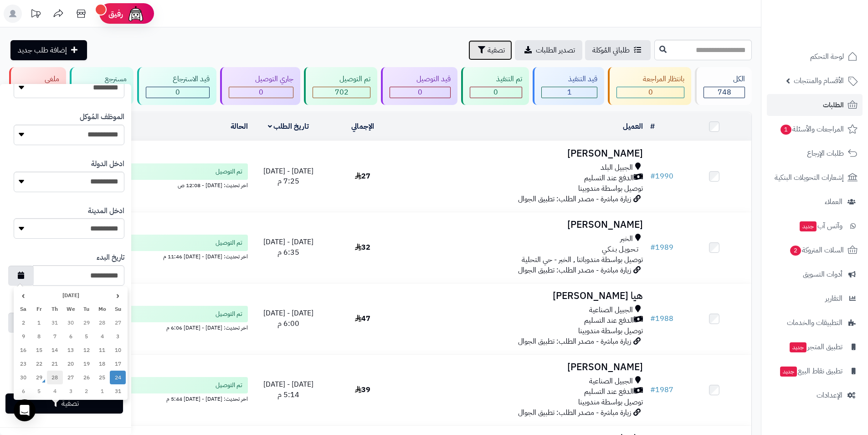 Image resolution: width=868 pixels, height=435 pixels. I want to click on td: 19, so click(86, 363).